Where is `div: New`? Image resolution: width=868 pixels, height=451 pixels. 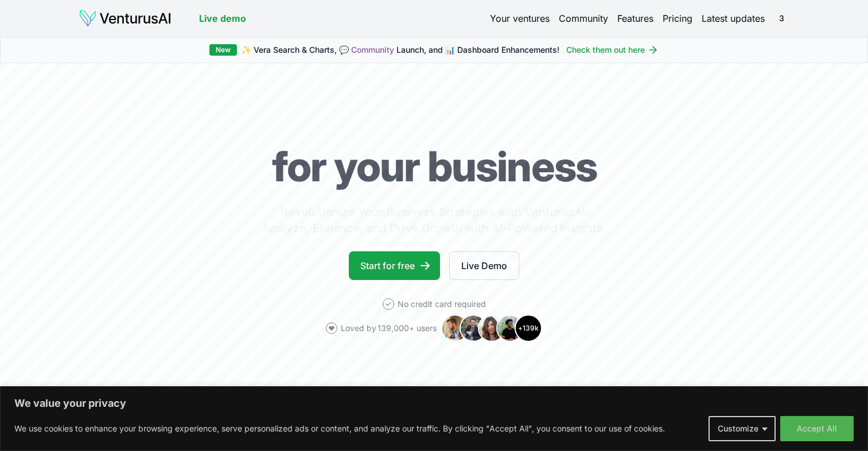
div: New is located at coordinates (223, 50).